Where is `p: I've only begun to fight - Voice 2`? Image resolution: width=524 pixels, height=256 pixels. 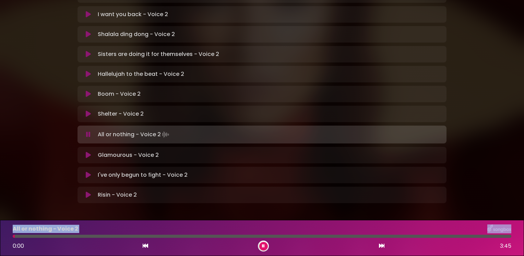 p: I've only begun to fight - Voice 2 is located at coordinates (143, 175).